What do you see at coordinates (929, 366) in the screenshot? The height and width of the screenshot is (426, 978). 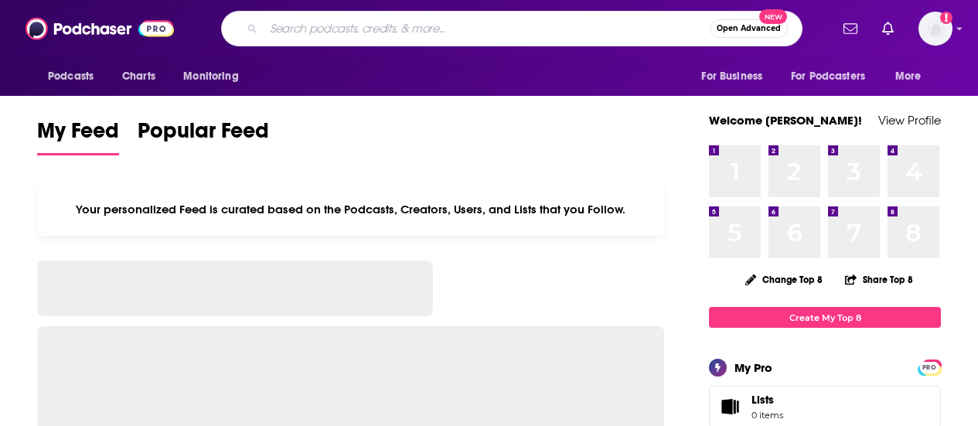 I see `a: PRO` at bounding box center [929, 366].